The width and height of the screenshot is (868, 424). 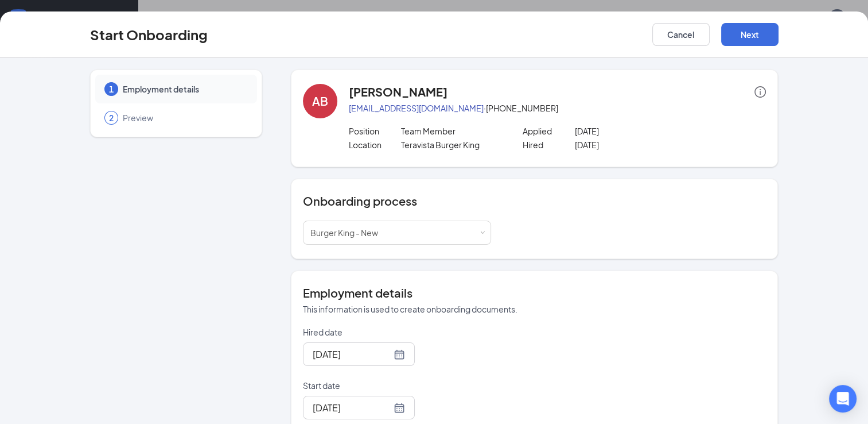 What do you see at coordinates (549, 131) in the screenshot?
I see `p: Applied` at bounding box center [549, 131].